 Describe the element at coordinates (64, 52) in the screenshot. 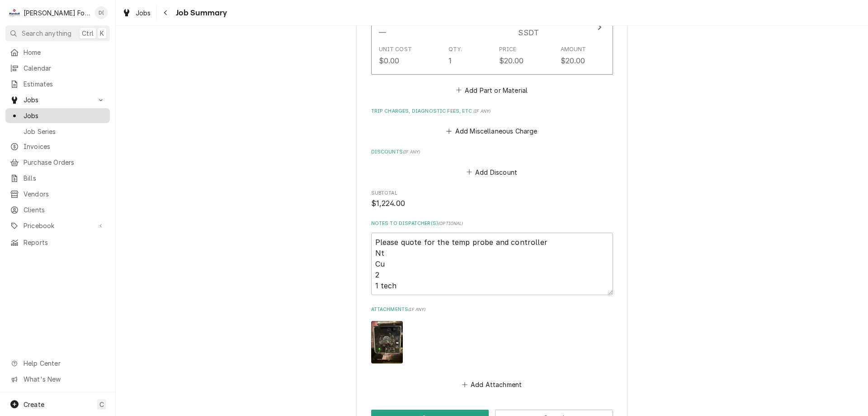

I see `span: Home` at that location.